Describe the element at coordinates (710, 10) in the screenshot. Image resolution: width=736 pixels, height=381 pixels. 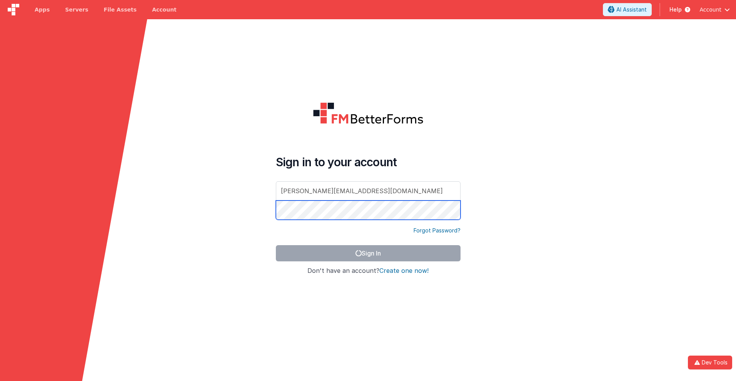
I see `span: Account` at that location.